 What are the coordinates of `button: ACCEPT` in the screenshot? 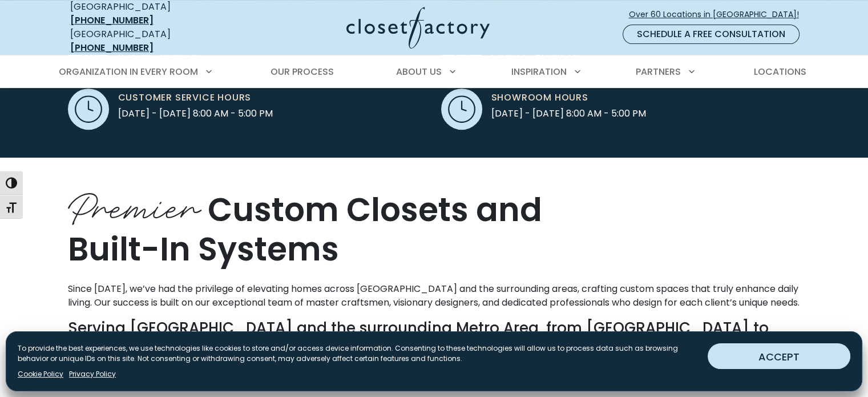 It's located at (780, 356).